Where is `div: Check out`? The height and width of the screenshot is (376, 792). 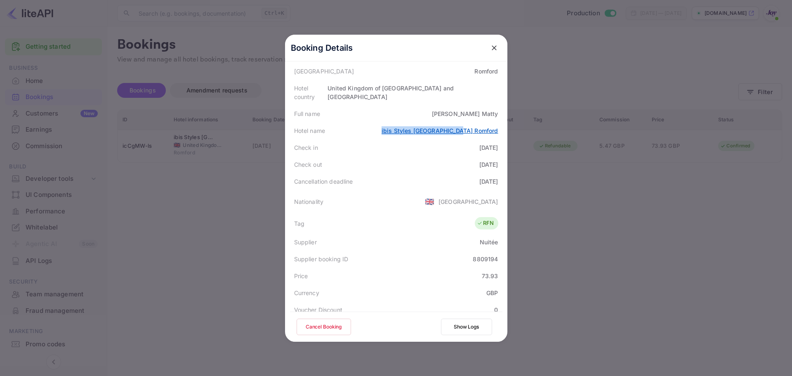 div: Check out is located at coordinates (308, 164).